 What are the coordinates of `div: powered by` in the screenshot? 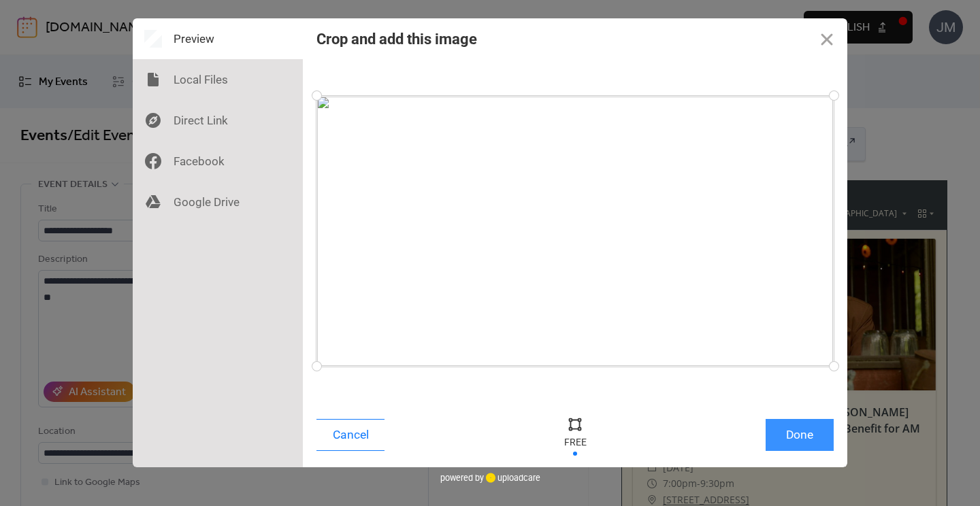 It's located at (490, 478).